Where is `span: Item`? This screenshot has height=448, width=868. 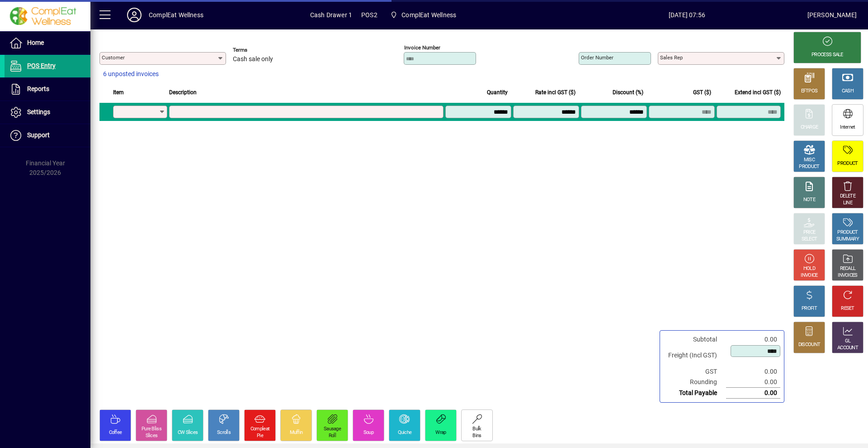
span: Item is located at coordinates (119, 92).